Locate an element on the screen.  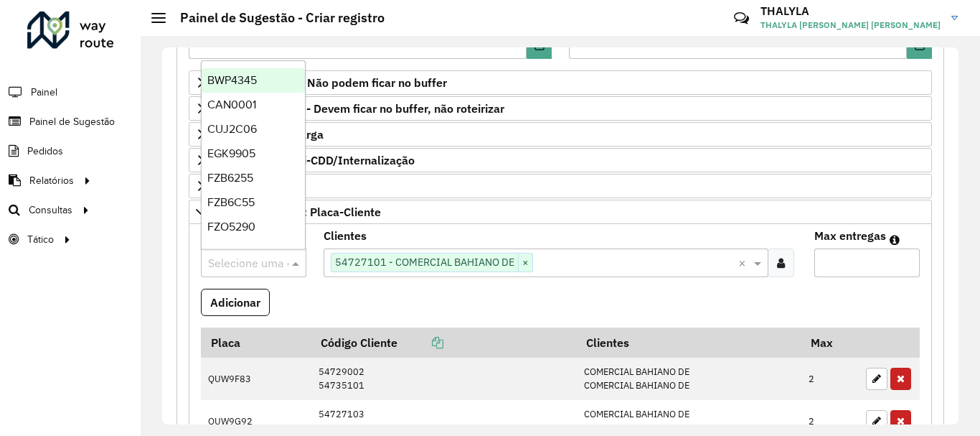
span: EGK9905 is located at coordinates (231, 153).